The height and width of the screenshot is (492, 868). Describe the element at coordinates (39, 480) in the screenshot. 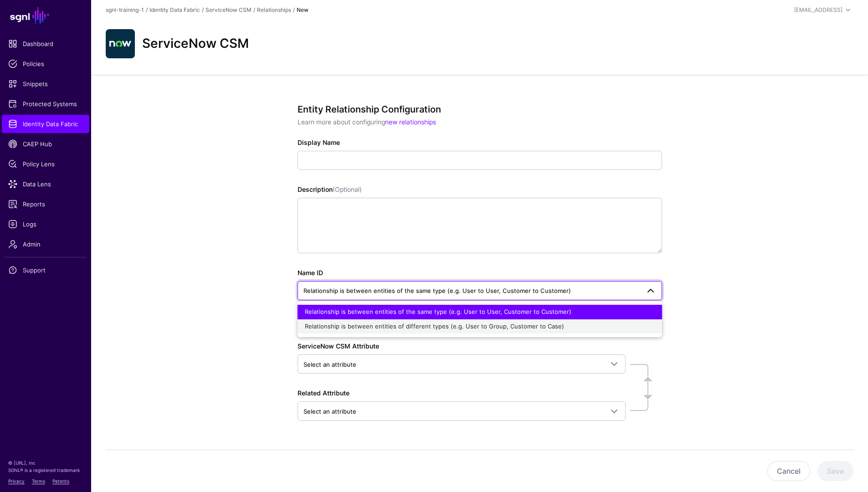

I see `a: Terms` at that location.